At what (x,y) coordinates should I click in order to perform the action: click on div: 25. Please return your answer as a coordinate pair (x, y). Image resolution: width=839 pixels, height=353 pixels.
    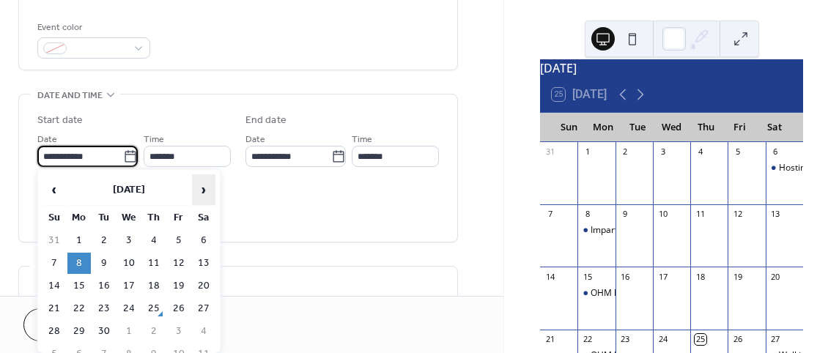
    Looking at the image, I should click on (699, 339).